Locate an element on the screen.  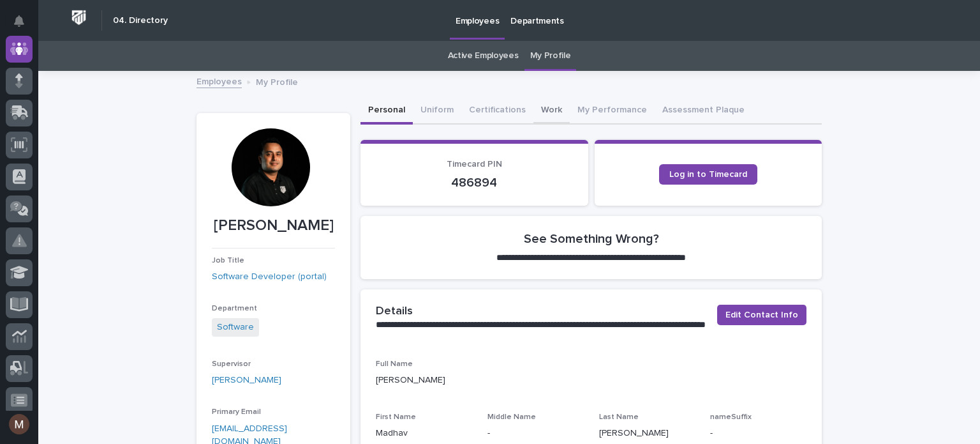
a: Software Developer (portal) is located at coordinates (270, 276).